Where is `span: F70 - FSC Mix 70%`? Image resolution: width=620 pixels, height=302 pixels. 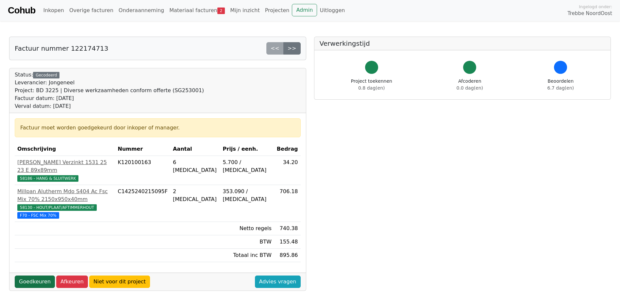 span: F70 - FSC Mix 70% is located at coordinates (38, 215).